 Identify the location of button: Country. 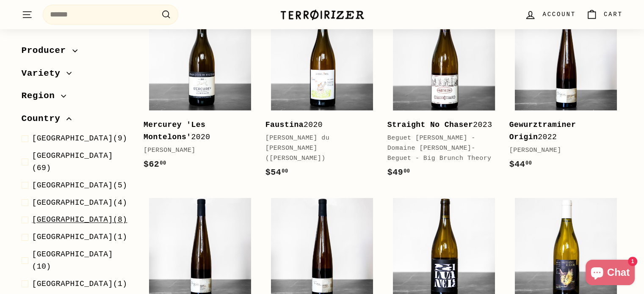
(76, 121).